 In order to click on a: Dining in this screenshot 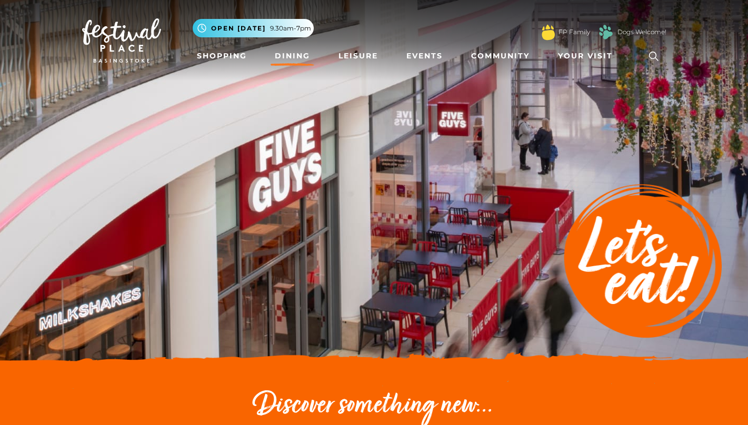, I will do `click(292, 56)`.